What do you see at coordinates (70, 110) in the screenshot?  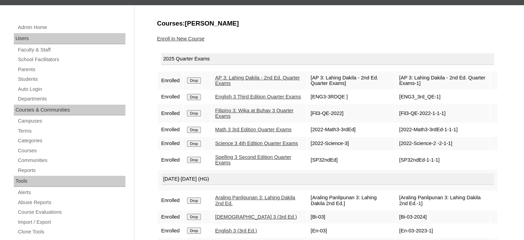 I see `div: Courses & Communities` at bounding box center [70, 110].